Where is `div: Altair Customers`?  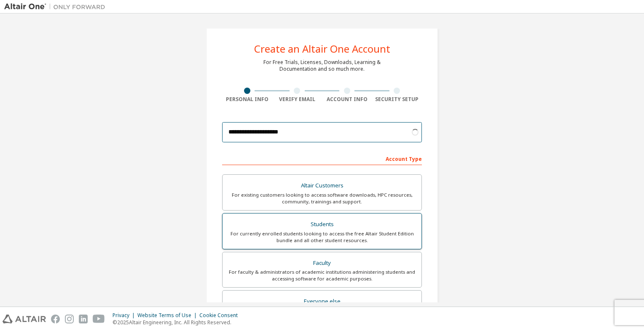
div: Altair Customers is located at coordinates (322, 186).